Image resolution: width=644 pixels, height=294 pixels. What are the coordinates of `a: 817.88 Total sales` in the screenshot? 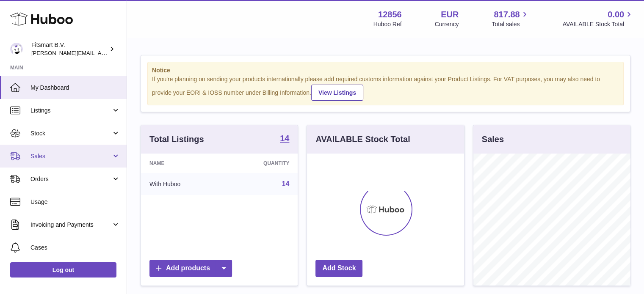 It's located at (511, 19).